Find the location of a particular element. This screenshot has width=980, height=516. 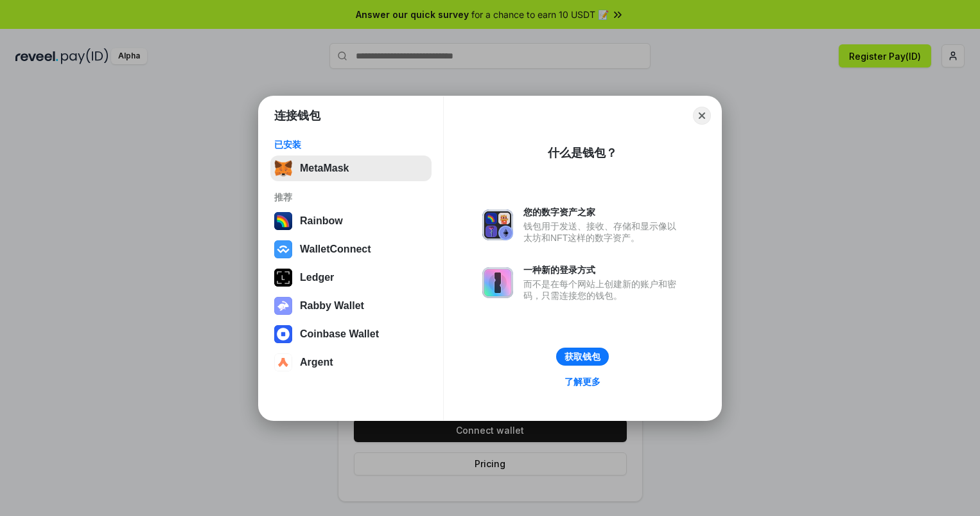

div: Coinbase Wallet is located at coordinates (339, 334).